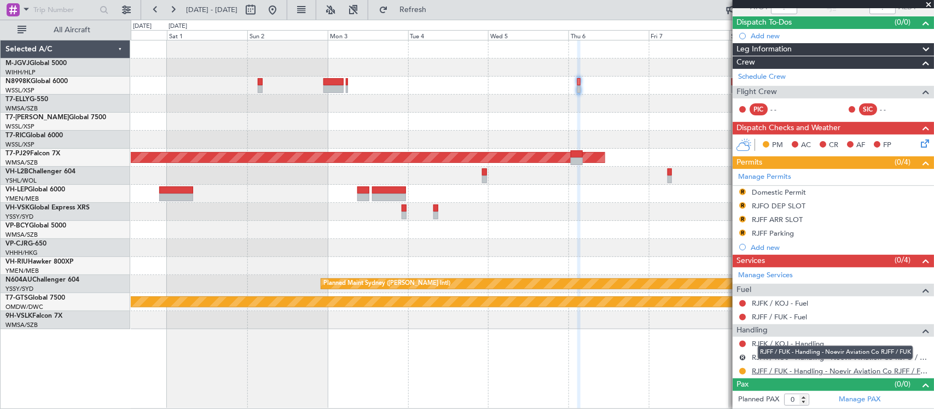 The height and width of the screenshot is (409, 934). I want to click on span: VH-RIU, so click(16, 262).